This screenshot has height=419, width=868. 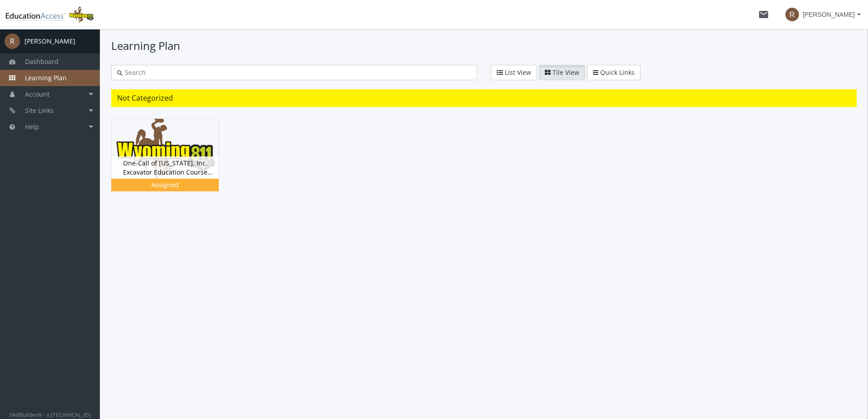 I want to click on span: Dashboard, so click(x=41, y=61).